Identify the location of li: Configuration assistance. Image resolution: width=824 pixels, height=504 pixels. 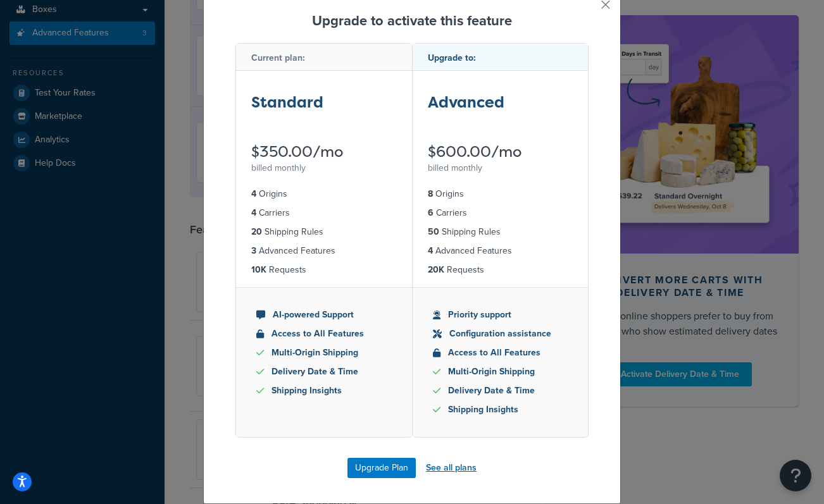
(500, 334).